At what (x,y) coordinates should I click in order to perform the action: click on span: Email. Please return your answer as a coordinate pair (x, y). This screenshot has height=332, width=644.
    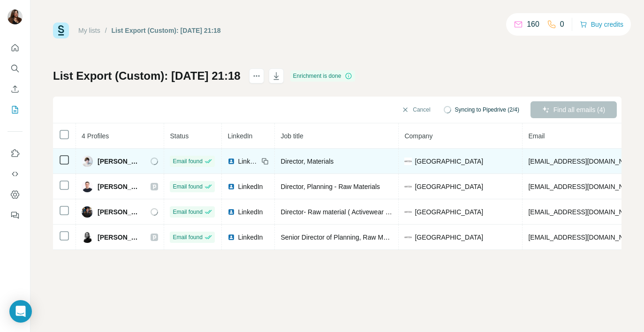
    Looking at the image, I should click on (536, 136).